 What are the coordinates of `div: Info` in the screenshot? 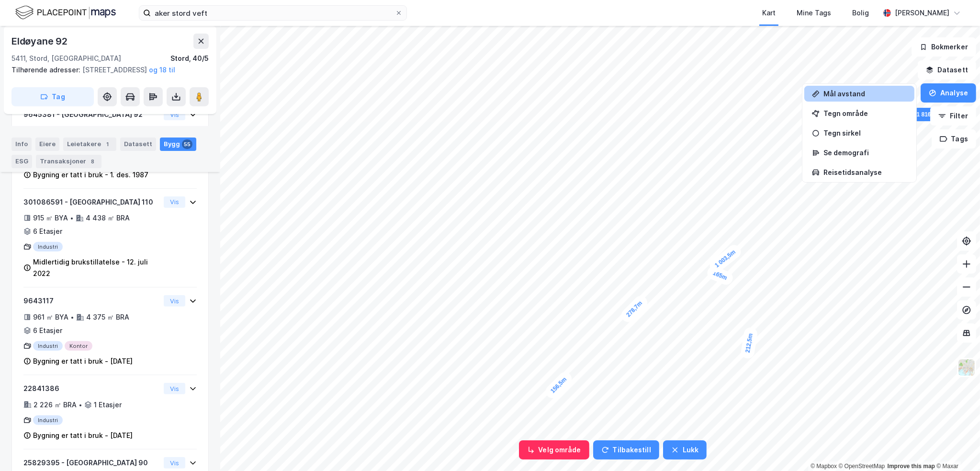 It's located at (22, 144).